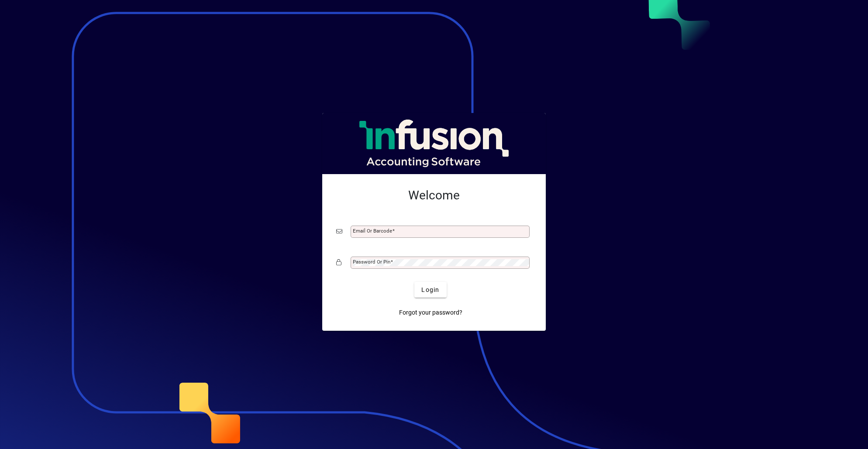 This screenshot has width=868, height=449. What do you see at coordinates (372, 262) in the screenshot?
I see `mat-label: Password or Pin` at bounding box center [372, 262].